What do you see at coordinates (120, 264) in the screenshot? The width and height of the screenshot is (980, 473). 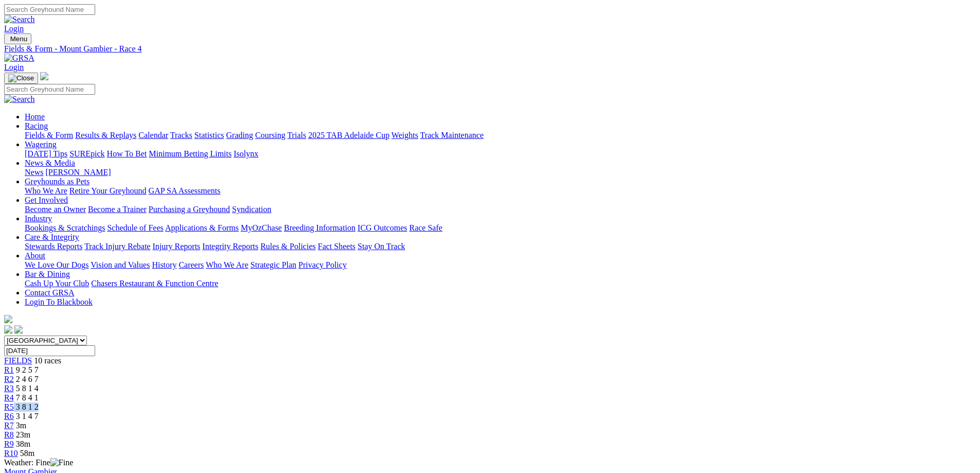 I see `a: Vision and Values` at bounding box center [120, 264].